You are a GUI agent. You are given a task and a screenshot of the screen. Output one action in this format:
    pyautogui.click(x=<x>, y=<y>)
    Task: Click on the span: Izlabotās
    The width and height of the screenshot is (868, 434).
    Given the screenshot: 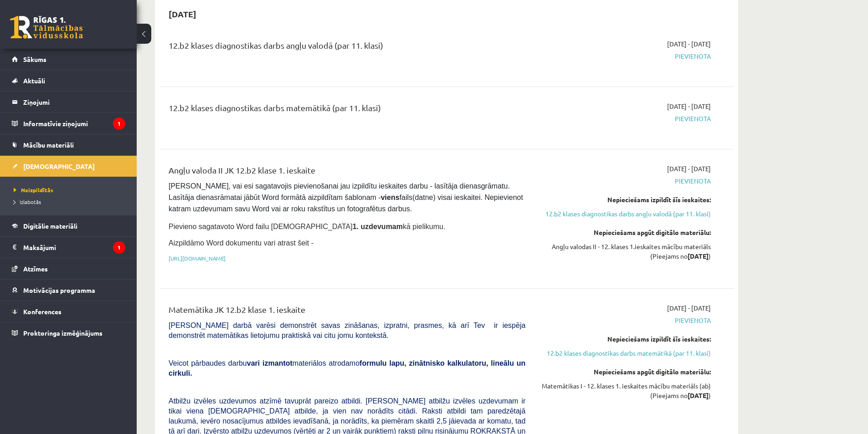 What is the action you would take?
    pyautogui.click(x=27, y=202)
    